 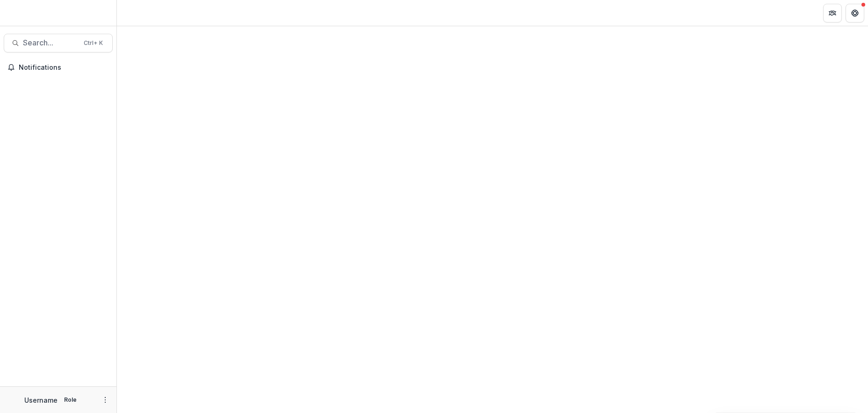 What do you see at coordinates (832, 13) in the screenshot?
I see `button: Partners` at bounding box center [832, 13].